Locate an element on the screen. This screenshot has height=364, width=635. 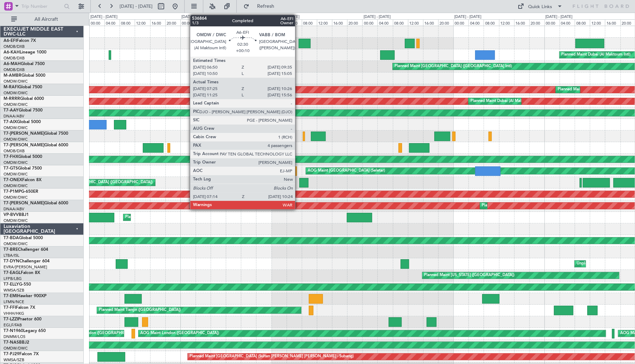
span: T7-DYN is located at coordinates (11, 261).